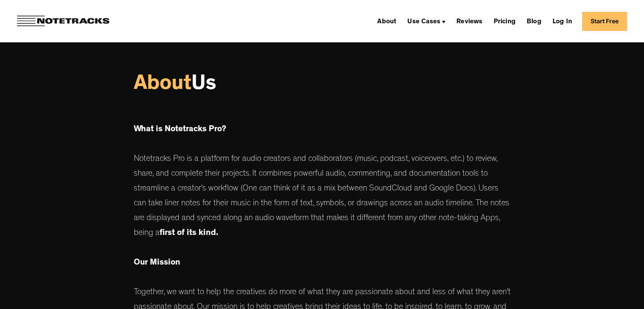  Describe the element at coordinates (605, 21) in the screenshot. I see `a: Start Free` at that location.